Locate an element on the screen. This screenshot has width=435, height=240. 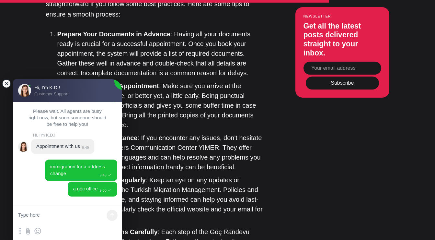
small: Newsletter is located at coordinates (342, 16).